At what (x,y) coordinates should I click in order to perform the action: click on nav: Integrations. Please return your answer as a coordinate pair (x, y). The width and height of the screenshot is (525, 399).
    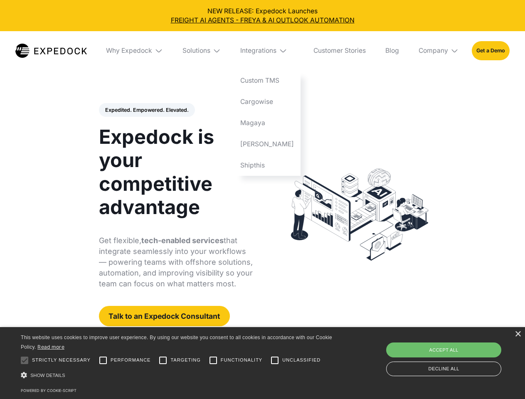
    Looking at the image, I should click on (267, 123).